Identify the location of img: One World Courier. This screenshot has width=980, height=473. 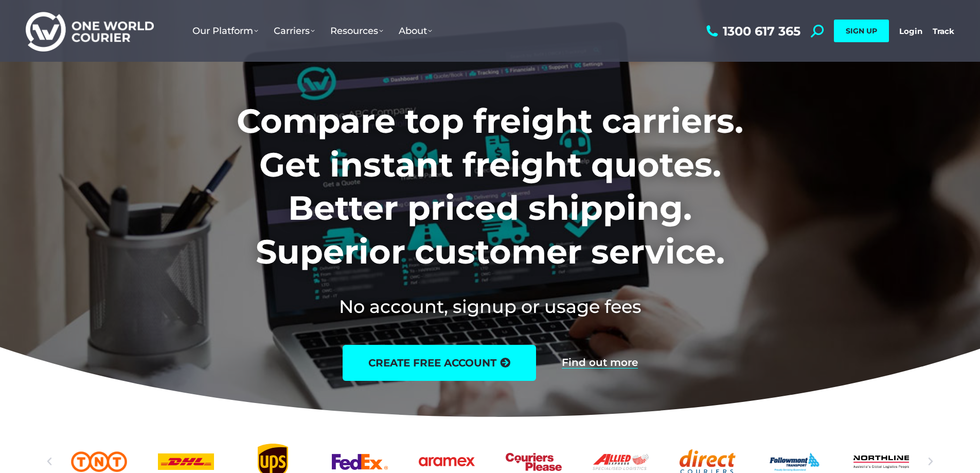
(90, 31).